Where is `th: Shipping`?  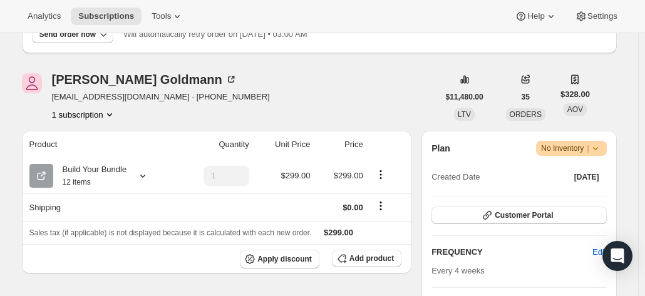
th: Shipping is located at coordinates (100, 207).